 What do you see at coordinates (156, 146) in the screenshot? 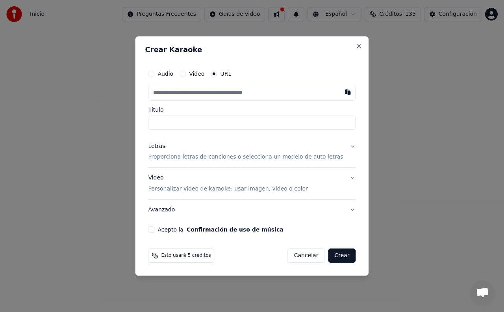
I see `div: Letras` at bounding box center [156, 146].